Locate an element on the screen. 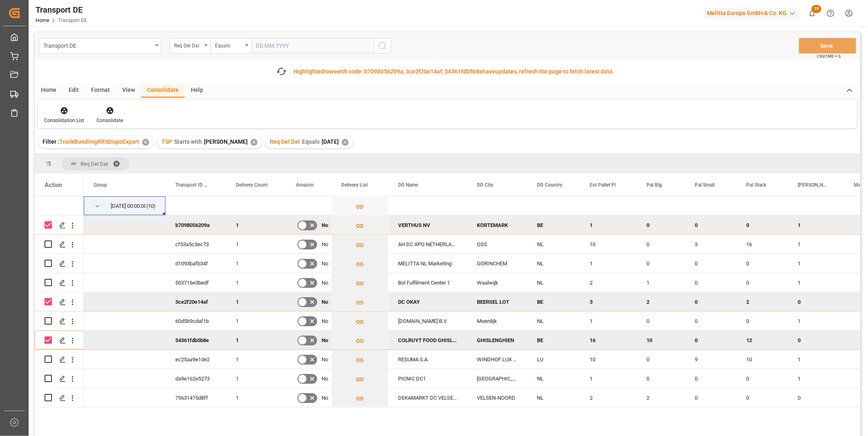 The width and height of the screenshot is (868, 436). span: Starts with is located at coordinates (188, 142).